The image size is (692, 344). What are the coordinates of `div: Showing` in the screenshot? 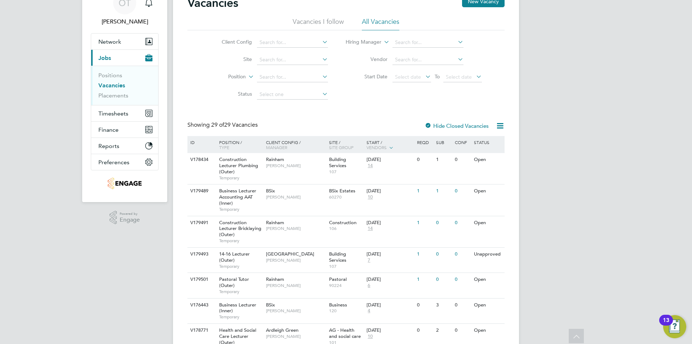 It's located at (223, 125).